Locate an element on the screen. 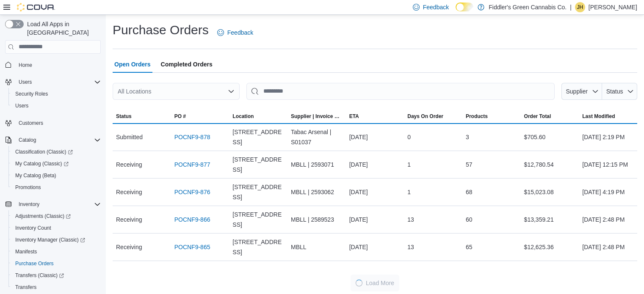 Image resolution: width=644 pixels, height=294 pixels. button: My Catalog (Beta) is located at coordinates (56, 176).